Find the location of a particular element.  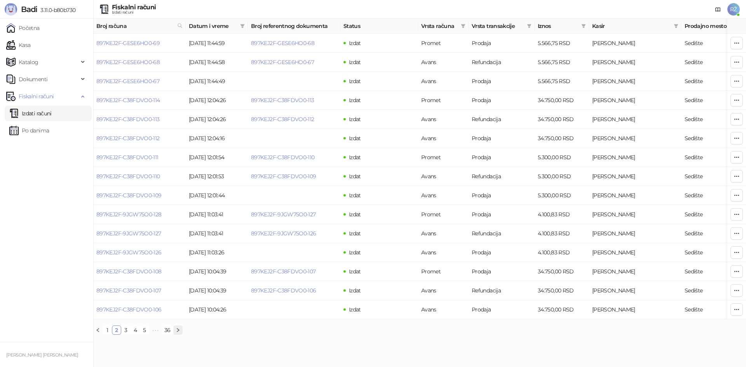

li: Sledeća strana is located at coordinates (178, 330).